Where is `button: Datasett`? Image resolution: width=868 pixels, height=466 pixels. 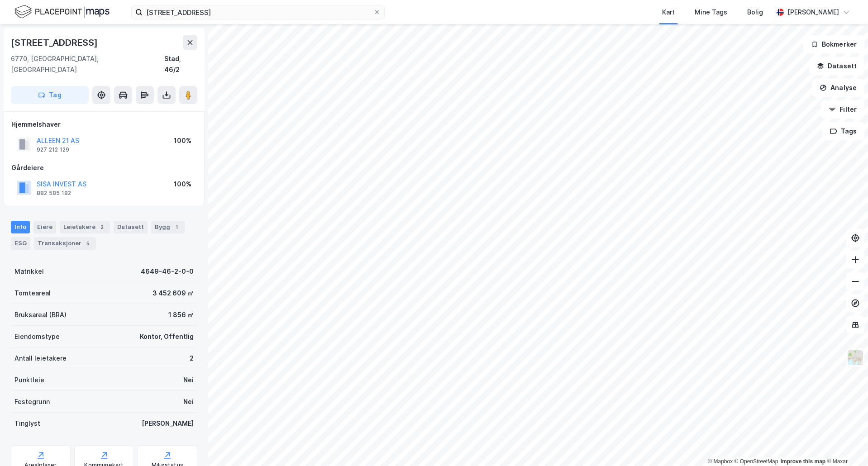 button: Datasett is located at coordinates (837, 67).